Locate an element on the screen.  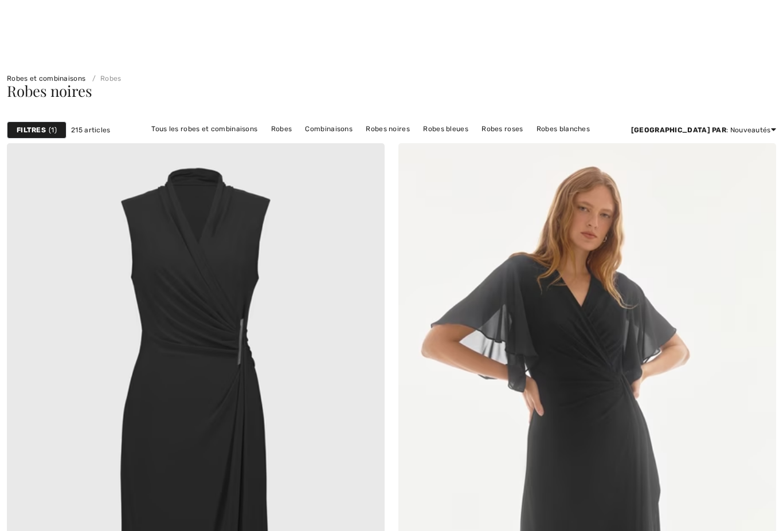
a: Robes bleues is located at coordinates (445, 129).